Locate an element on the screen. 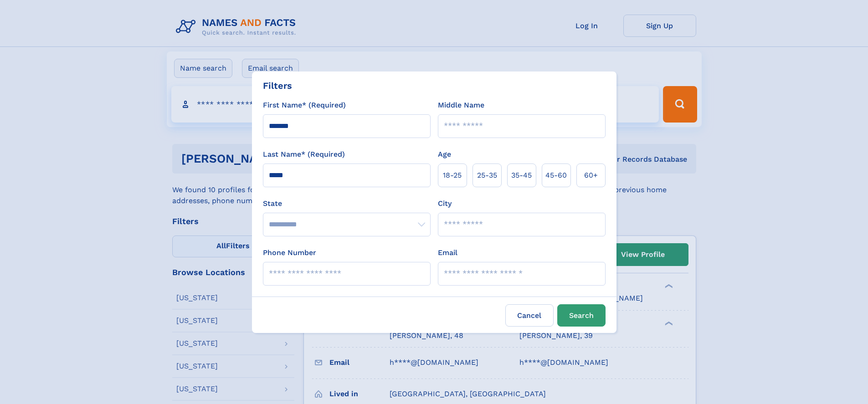  span: 60+ is located at coordinates (591, 176).